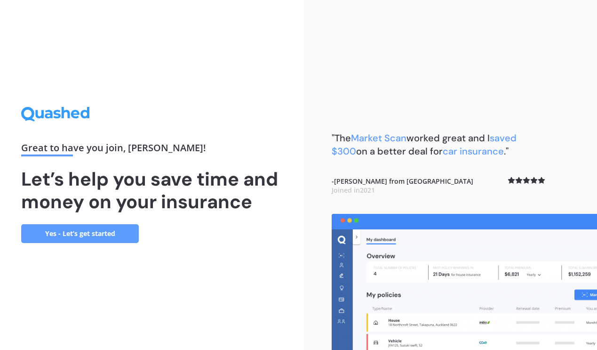  What do you see at coordinates (152, 190) in the screenshot?
I see `h1: Let’s help you save time and money on your insurance` at bounding box center [152, 190].